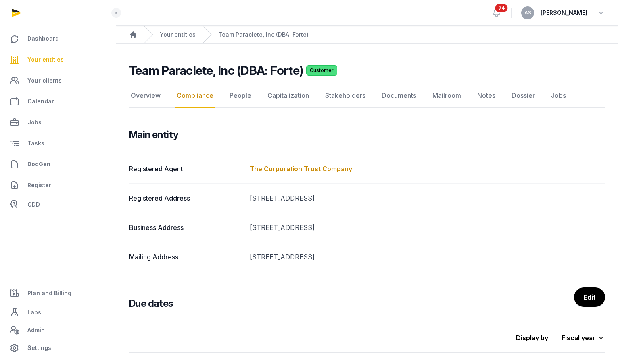 The image size is (618, 364). Describe the element at coordinates (58, 165) in the screenshot. I see `a: DocGen` at that location.